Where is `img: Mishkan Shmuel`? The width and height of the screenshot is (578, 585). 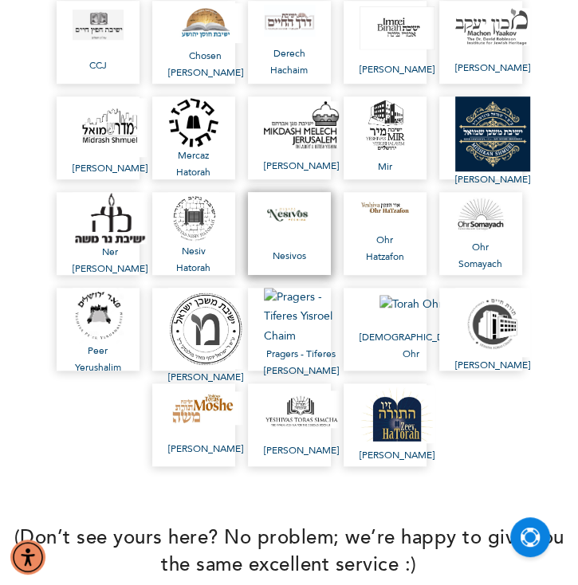
img: Mishkan Shmuel is located at coordinates (492, 134).